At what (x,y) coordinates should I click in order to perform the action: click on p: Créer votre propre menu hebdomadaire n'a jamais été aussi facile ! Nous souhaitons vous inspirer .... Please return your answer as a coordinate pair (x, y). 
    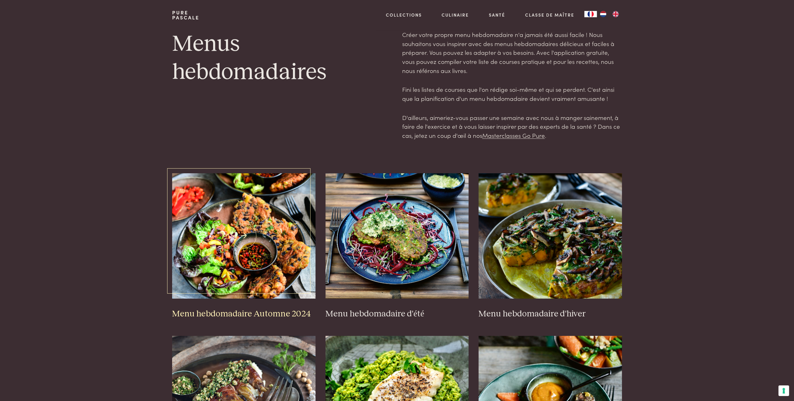
    Looking at the image, I should click on (512, 52).